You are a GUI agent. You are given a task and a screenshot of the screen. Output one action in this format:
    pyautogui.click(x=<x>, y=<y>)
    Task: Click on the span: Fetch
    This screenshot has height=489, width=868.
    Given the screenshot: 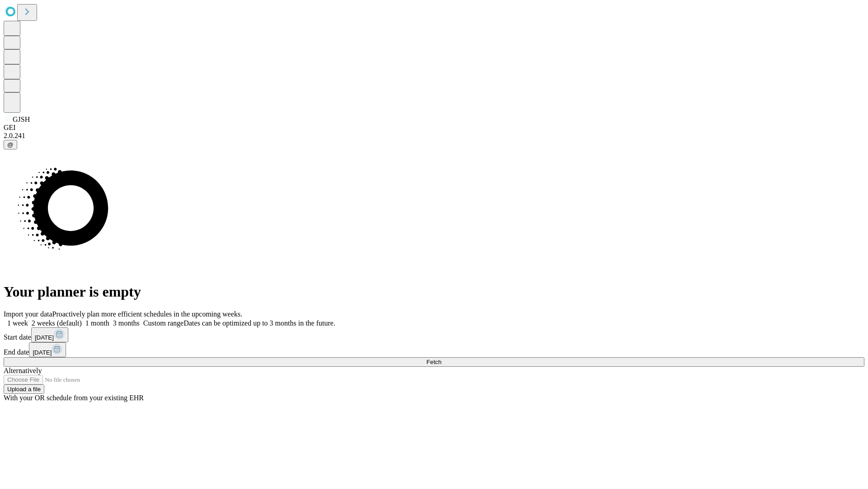 What is the action you would take?
    pyautogui.click(x=434, y=361)
    